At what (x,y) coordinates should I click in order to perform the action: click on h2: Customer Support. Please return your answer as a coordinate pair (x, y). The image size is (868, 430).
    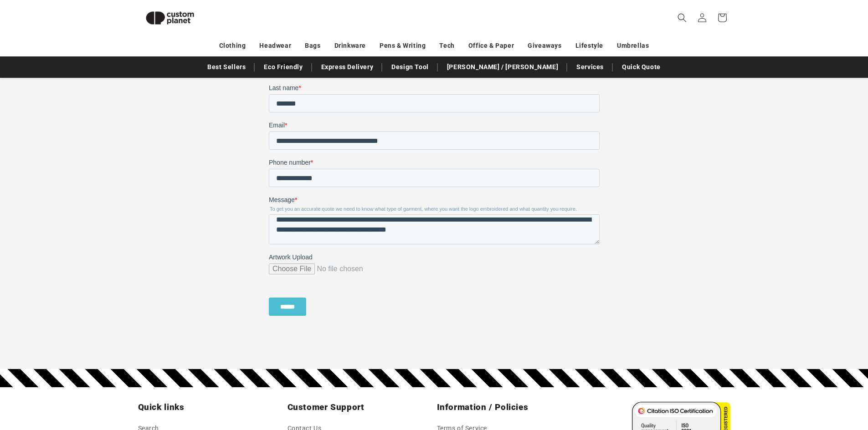
    Looking at the image, I should click on (359, 407).